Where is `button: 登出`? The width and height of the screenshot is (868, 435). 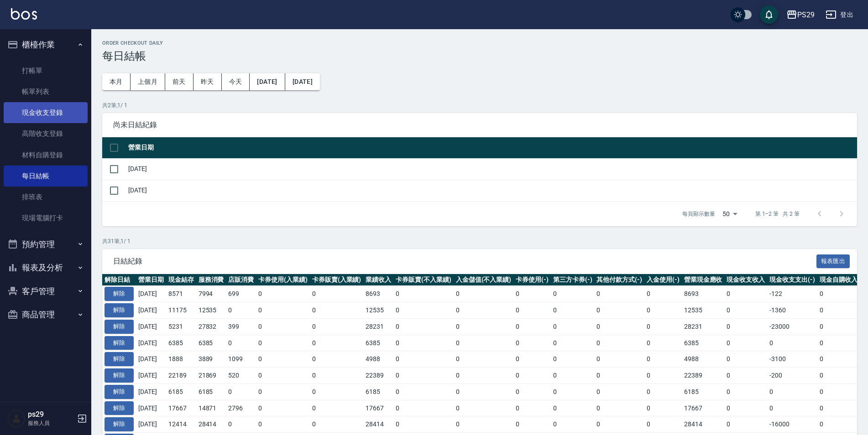 button: 登出 is located at coordinates (839, 15).